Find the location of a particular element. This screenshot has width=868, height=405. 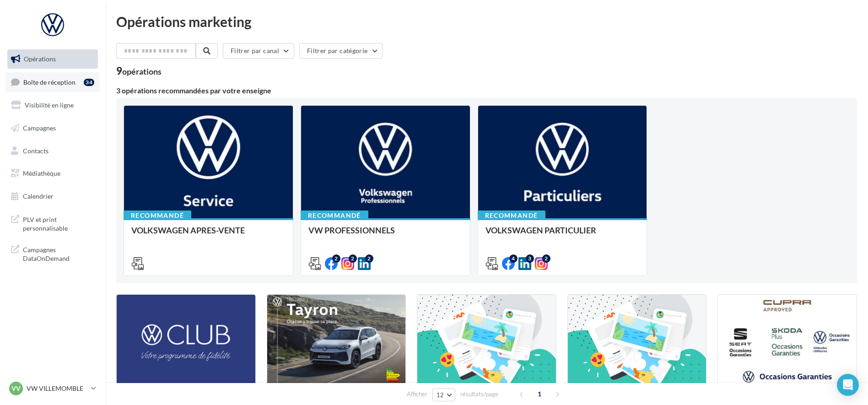

a: VV VW VILLEMOMBLE is located at coordinates (53, 389).